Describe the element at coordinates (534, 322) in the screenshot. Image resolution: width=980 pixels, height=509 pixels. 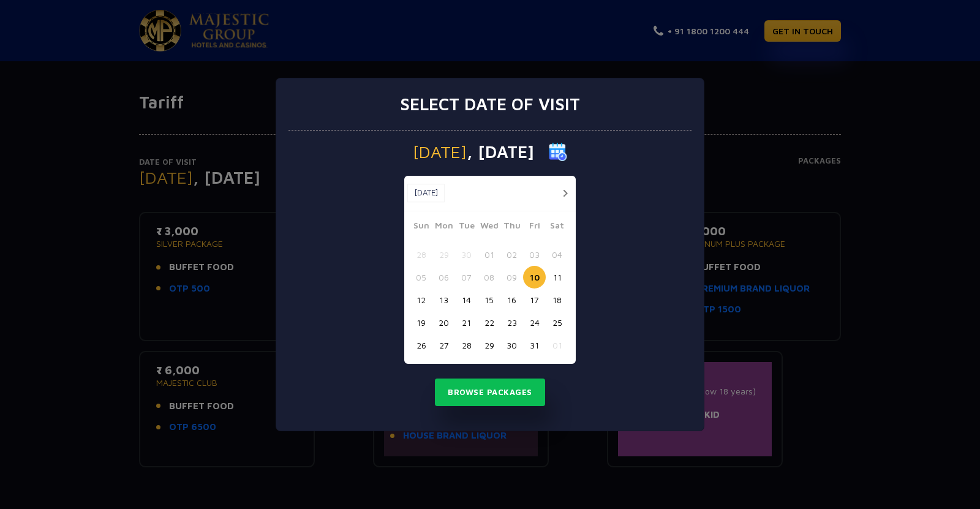
I see `button: 24` at that location.